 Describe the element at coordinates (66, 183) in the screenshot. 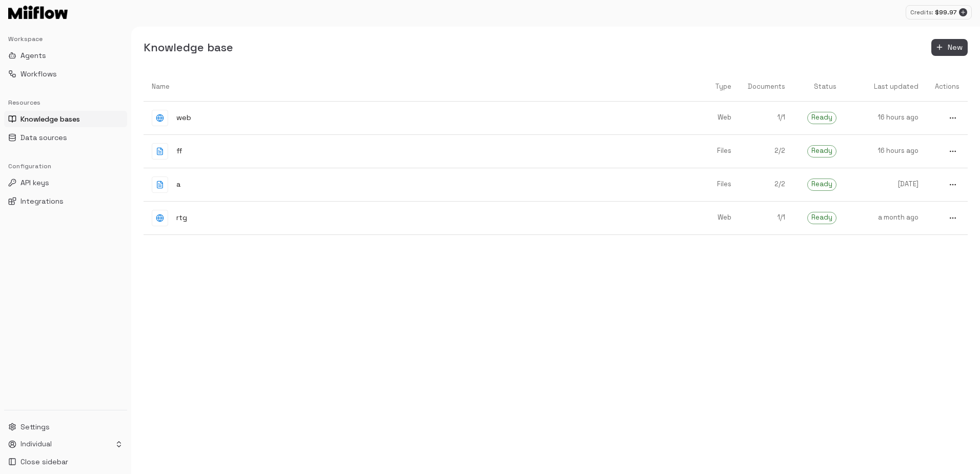

I see `button: API keys` at that location.